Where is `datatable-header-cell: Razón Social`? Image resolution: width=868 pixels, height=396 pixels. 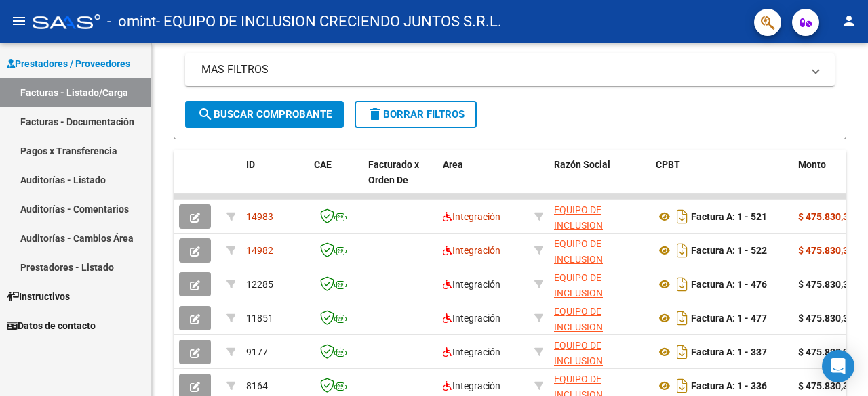 datatable-header-cell: Razón Social is located at coordinates (599, 180).